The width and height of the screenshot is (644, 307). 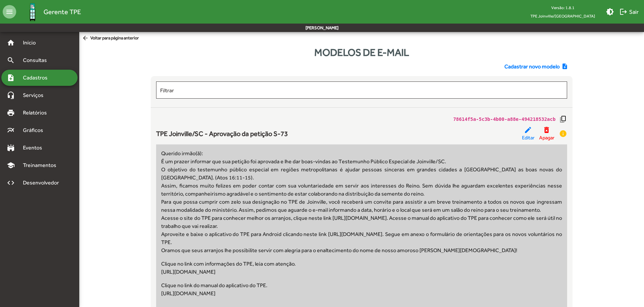 What do you see at coordinates (43, 183) in the screenshot?
I see `span: Desenvolvedor` at bounding box center [43, 183].